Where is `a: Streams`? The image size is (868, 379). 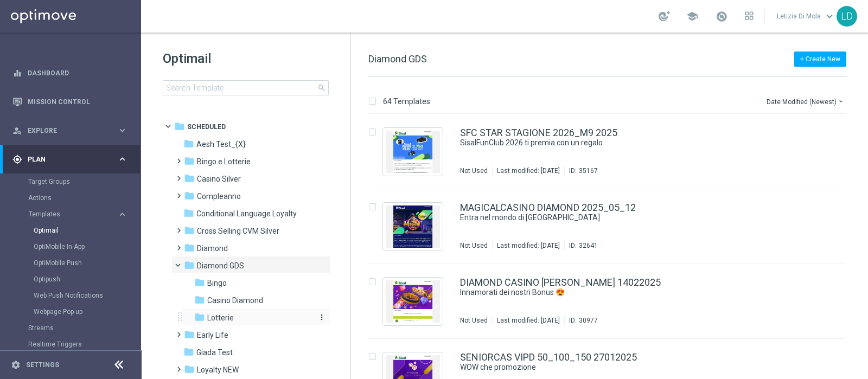
a: Streams is located at coordinates (71, 328).